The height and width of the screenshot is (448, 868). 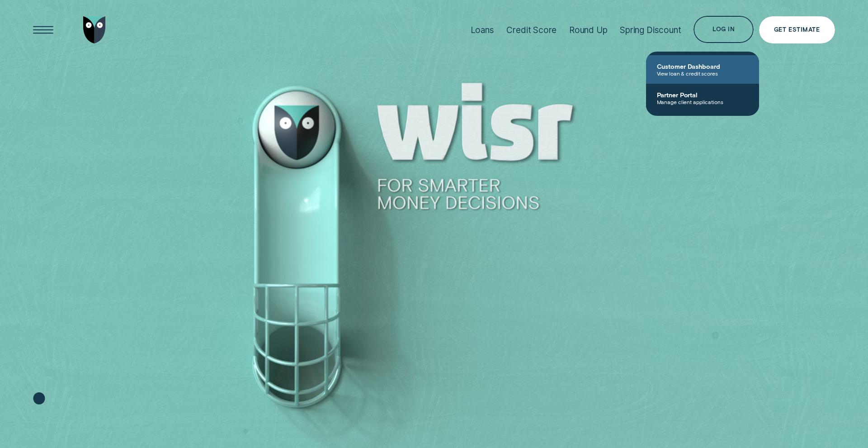 I want to click on a: Get Estimate, so click(x=797, y=30).